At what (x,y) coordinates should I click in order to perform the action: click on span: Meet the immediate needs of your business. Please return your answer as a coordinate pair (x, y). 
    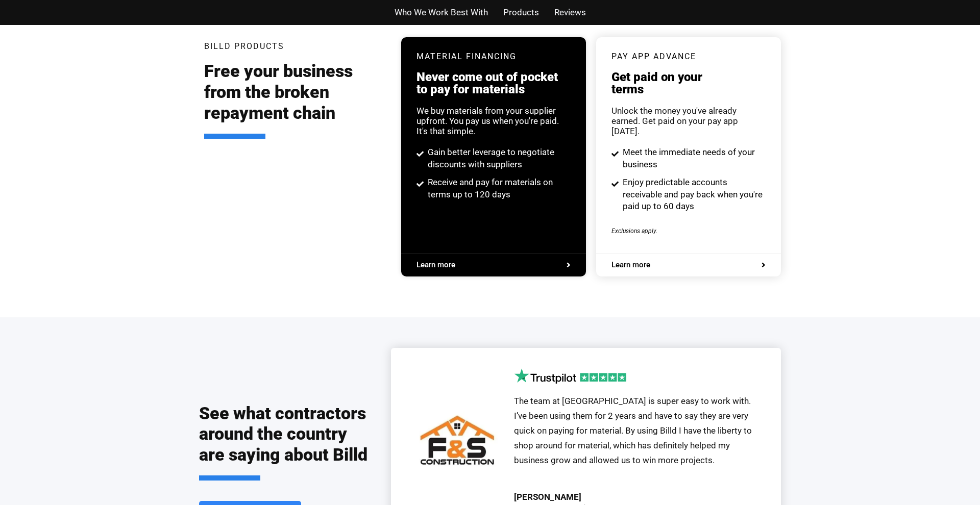
    Looking at the image, I should click on (692, 159).